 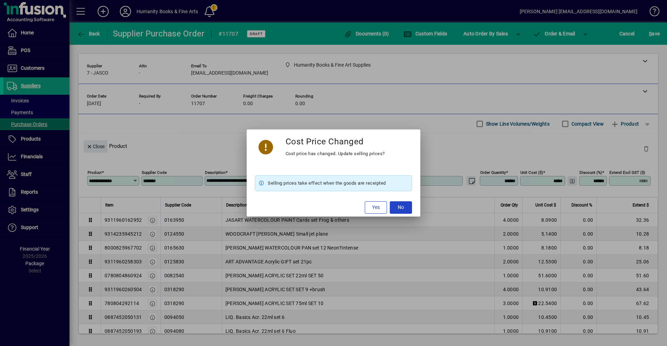 What do you see at coordinates (324, 141) in the screenshot?
I see `h3: Cost Price Changed` at bounding box center [324, 141].